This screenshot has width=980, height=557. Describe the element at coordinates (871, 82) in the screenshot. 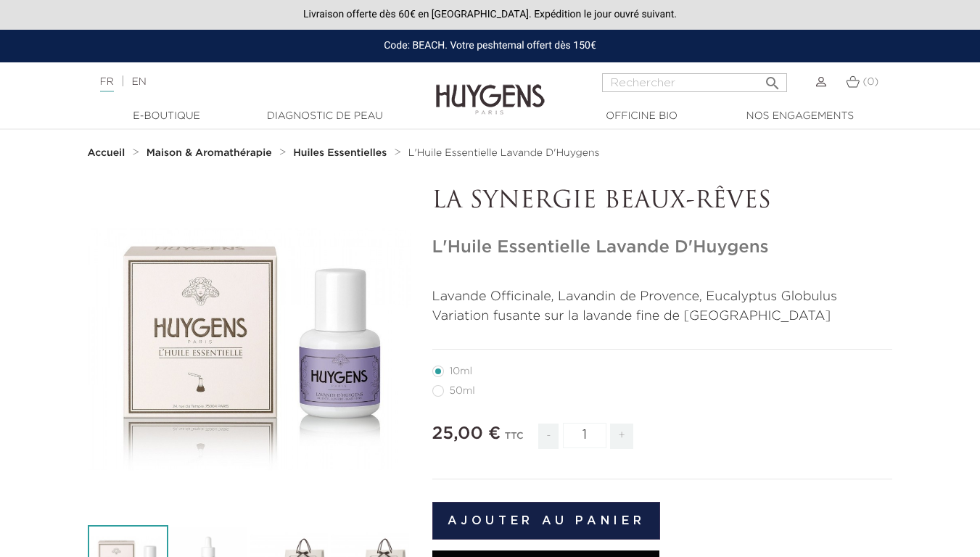

I see `span: (0)` at that location.